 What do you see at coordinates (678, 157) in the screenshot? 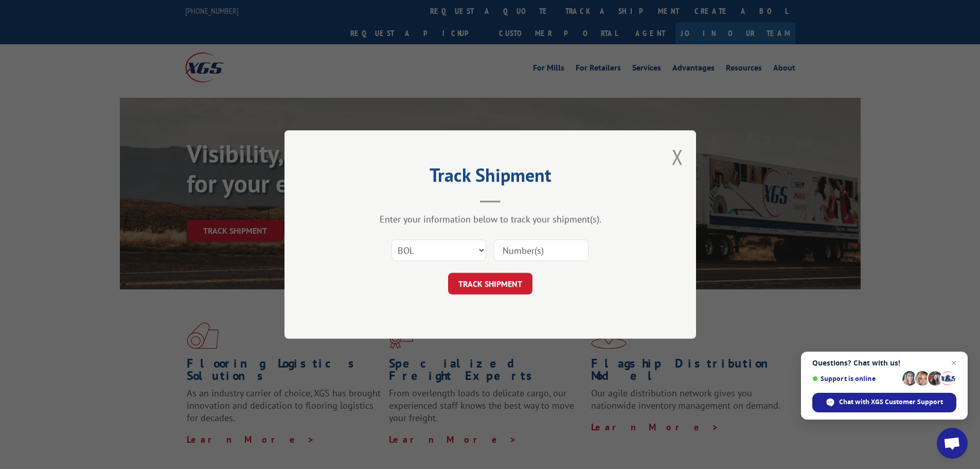
I see `button: Close modal` at bounding box center [678, 157].